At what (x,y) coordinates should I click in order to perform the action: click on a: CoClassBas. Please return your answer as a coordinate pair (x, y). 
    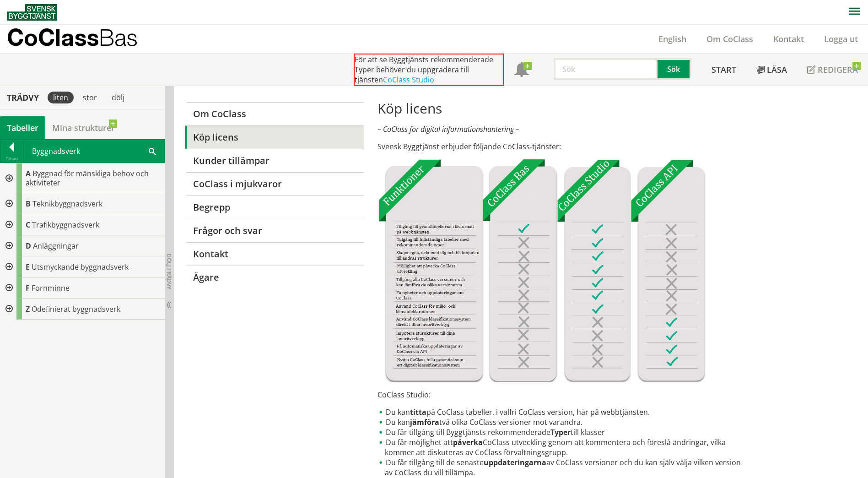
    Looking at the image, I should click on (82, 39).